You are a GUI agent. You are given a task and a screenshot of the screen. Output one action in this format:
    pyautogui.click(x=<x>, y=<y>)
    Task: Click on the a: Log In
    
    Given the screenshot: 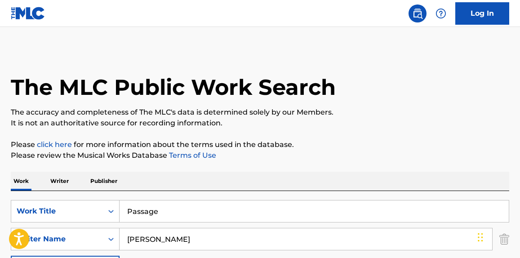 What is the action you would take?
    pyautogui.click(x=482, y=13)
    